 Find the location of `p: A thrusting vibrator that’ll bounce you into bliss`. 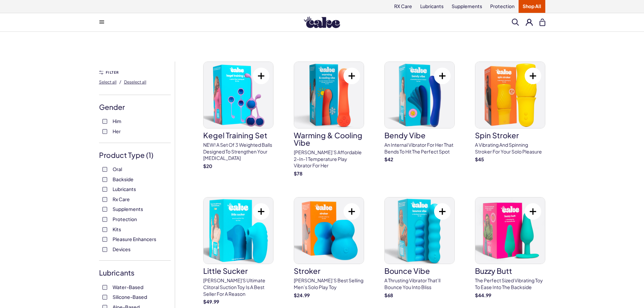

p: A thrusting vibrator that’ll bounce you into bliss is located at coordinates (420, 284).